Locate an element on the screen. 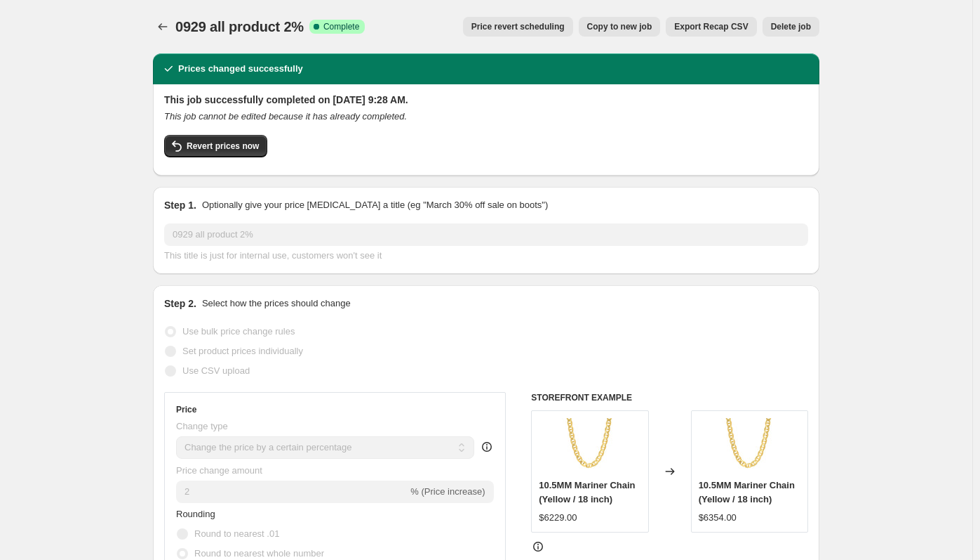 The width and height of the screenshot is (980, 560). input: -15 is located at coordinates (292, 492).